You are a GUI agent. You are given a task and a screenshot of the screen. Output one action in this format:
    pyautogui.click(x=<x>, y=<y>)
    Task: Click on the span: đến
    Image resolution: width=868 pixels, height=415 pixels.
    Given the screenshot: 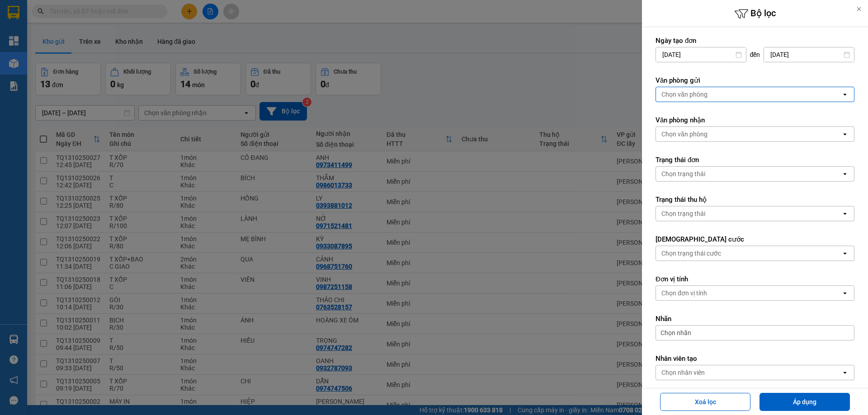 What is the action you would take?
    pyautogui.click(x=755, y=55)
    